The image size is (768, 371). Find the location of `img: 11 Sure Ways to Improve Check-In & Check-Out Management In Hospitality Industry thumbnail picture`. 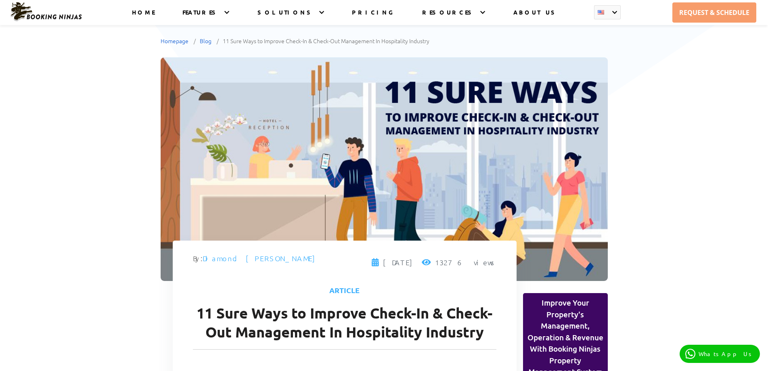

img: 11 Sure Ways to Improve Check-In & Check-Out Management In Hospitality Industry thumbnail picture is located at coordinates (384, 169).